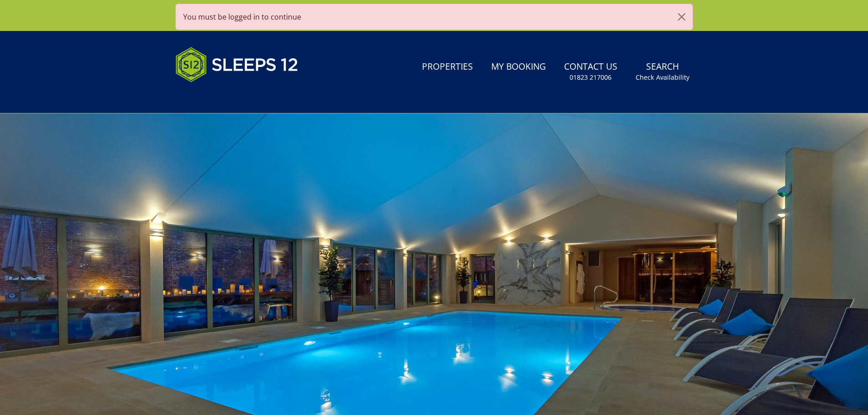 This screenshot has height=415, width=868. Describe the element at coordinates (591, 72) in the screenshot. I see `a: Contact Us01823 217006` at that location.